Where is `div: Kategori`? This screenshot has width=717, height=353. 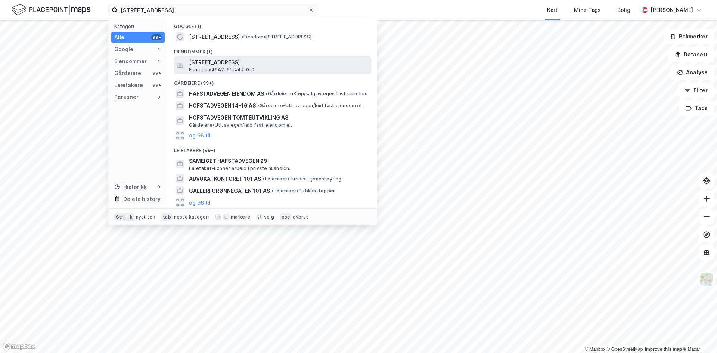
div: Kategori is located at coordinates (139, 26).